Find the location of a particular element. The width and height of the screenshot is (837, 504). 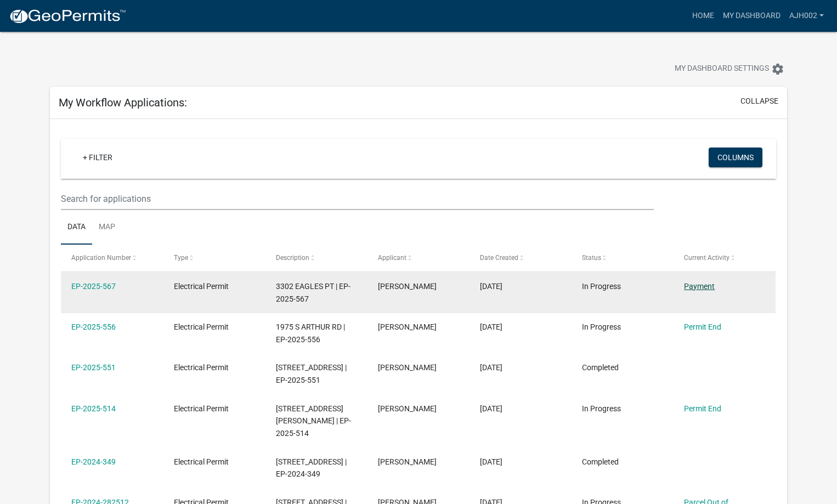

span: Type is located at coordinates (181, 258).